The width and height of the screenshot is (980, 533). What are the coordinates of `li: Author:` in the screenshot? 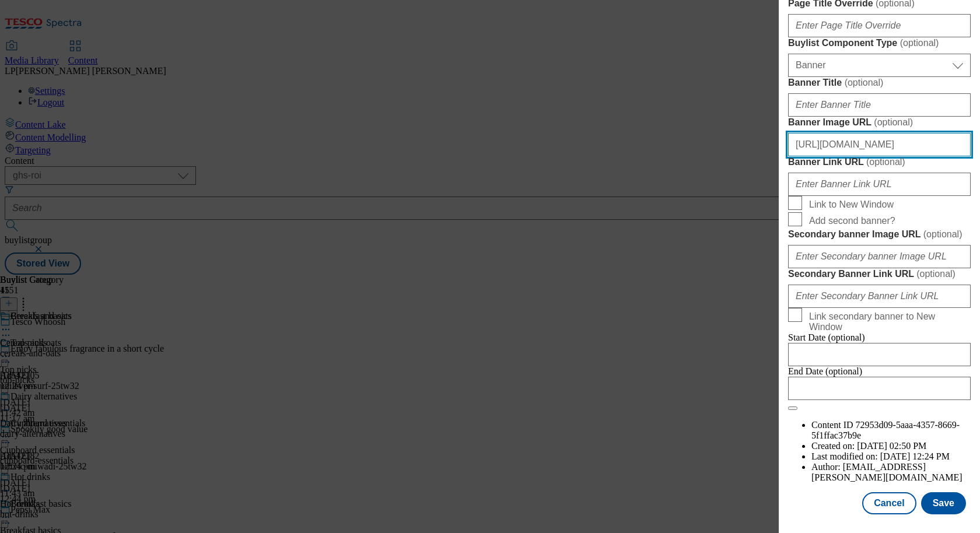 It's located at (890, 472).